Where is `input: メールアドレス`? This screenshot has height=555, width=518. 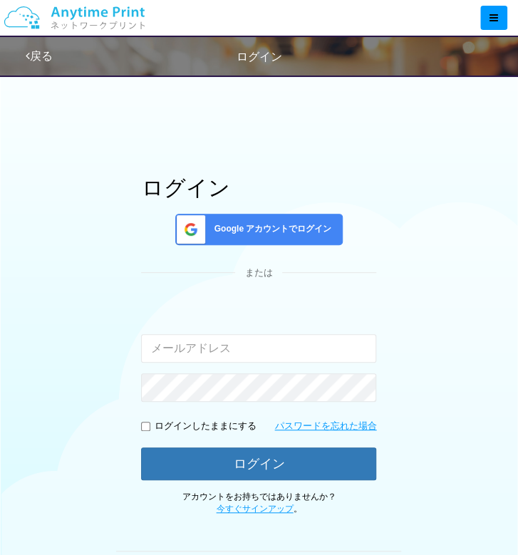 input: メールアドレス is located at coordinates (259, 349).